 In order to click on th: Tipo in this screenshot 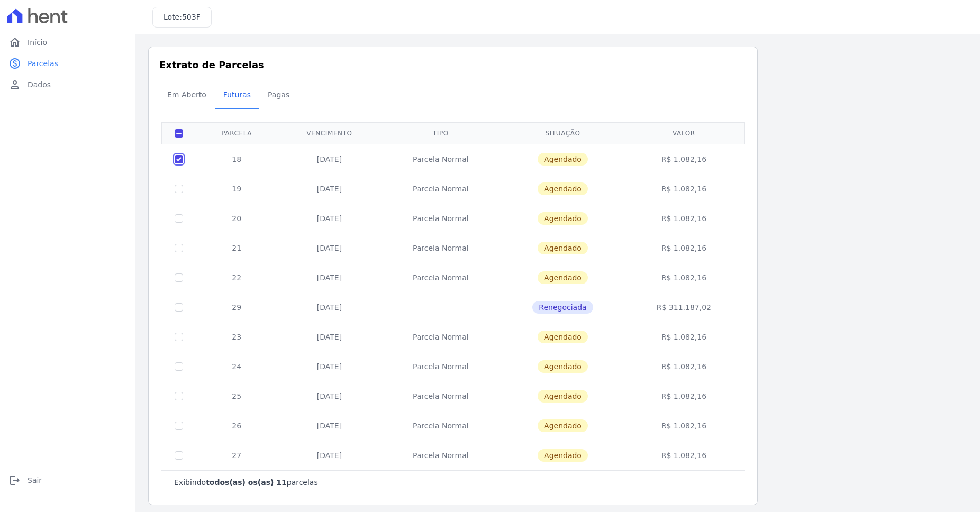, I will do `click(441, 133)`.